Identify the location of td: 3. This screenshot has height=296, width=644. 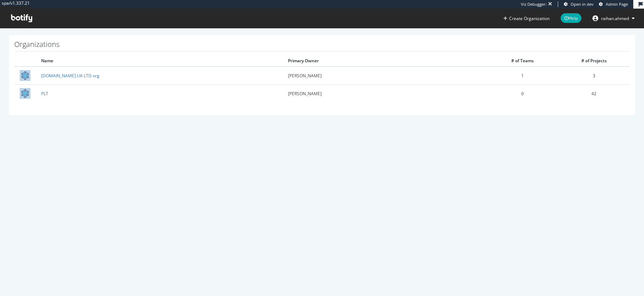
(595, 75).